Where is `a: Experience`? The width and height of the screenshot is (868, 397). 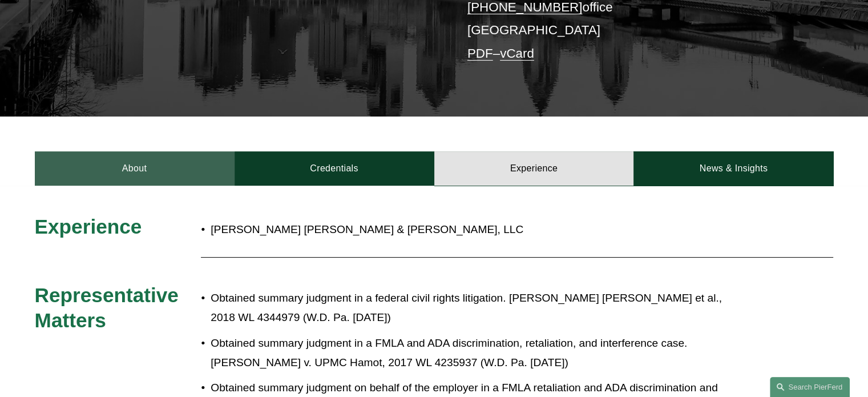
a: Experience is located at coordinates (534, 168).